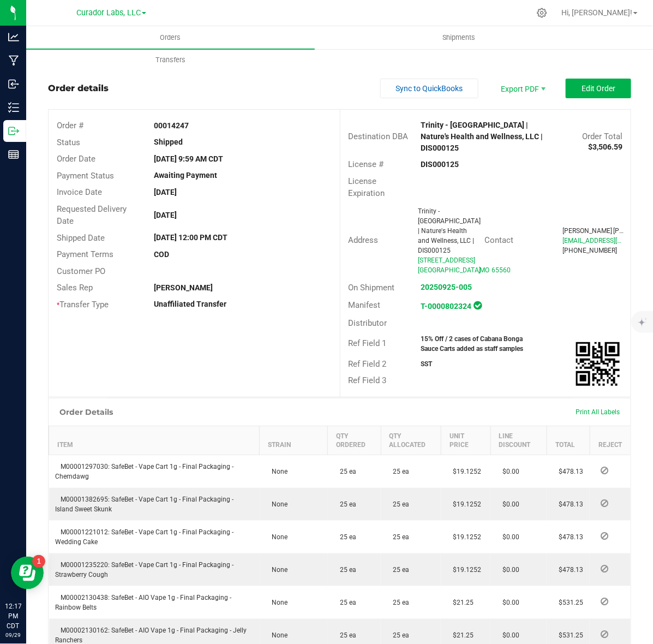  I want to click on span: Payment Status, so click(85, 176).